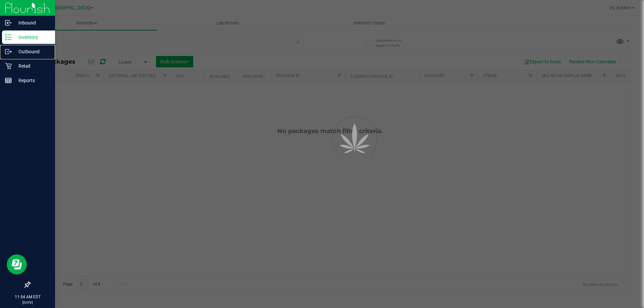  What do you see at coordinates (9, 52) in the screenshot?
I see `inline-svg: Outbound` at bounding box center [9, 52].